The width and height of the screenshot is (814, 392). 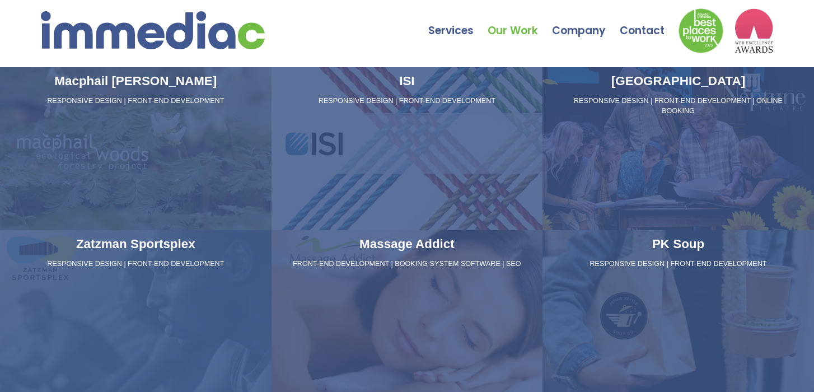 I want to click on p: FRONT-END DEVELOPMENT | BOOKING SYSTEM SOFTWARE | SEO, so click(x=407, y=264).